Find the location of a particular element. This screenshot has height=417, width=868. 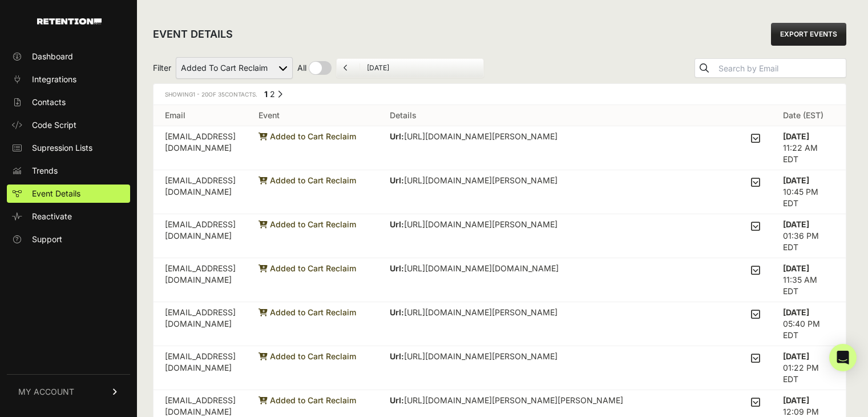

h2: EVENT DETAILS is located at coordinates (193, 34).